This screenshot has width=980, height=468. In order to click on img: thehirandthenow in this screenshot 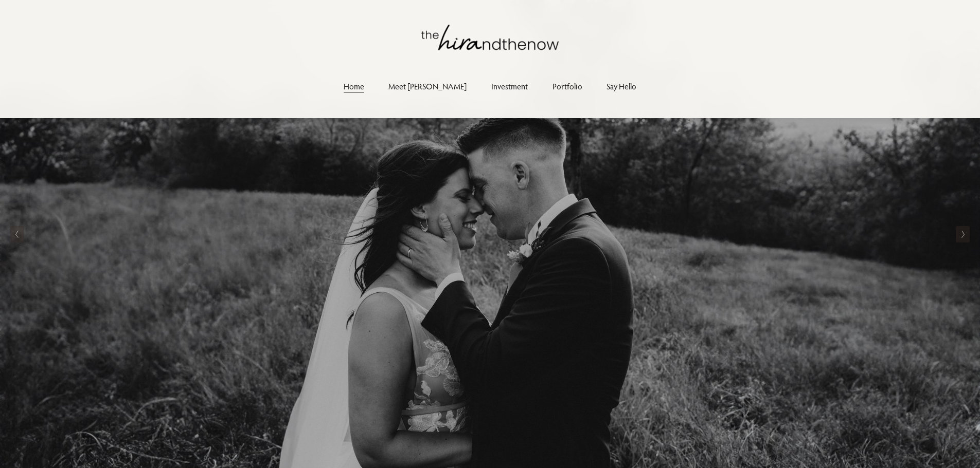, I will do `click(491, 37)`.